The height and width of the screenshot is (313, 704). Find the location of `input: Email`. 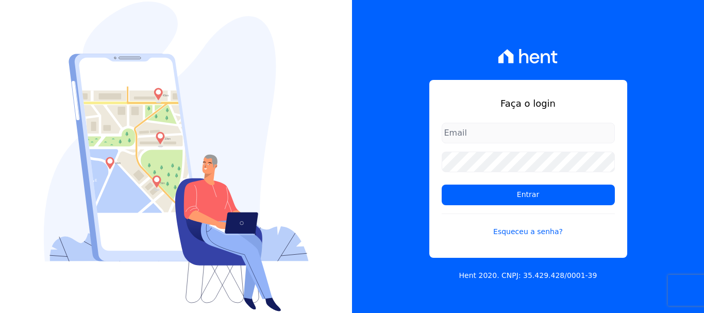

input: Email is located at coordinates (528, 133).